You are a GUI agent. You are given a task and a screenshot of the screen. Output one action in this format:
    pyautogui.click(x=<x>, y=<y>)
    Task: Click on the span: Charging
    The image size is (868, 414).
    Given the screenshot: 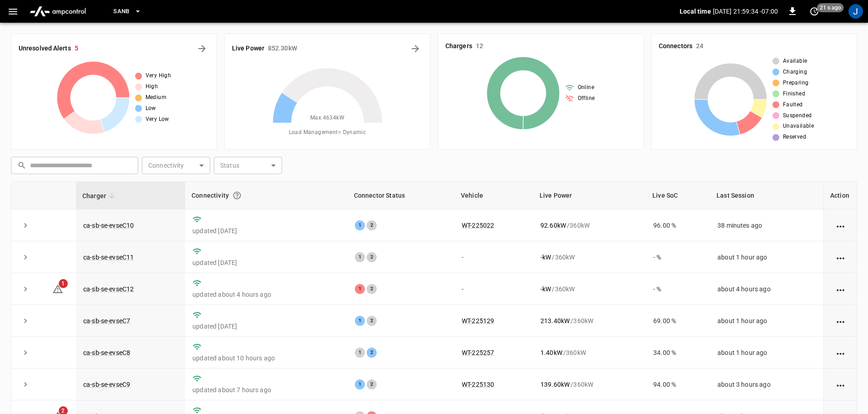 What is the action you would take?
    pyautogui.click(x=795, y=73)
    